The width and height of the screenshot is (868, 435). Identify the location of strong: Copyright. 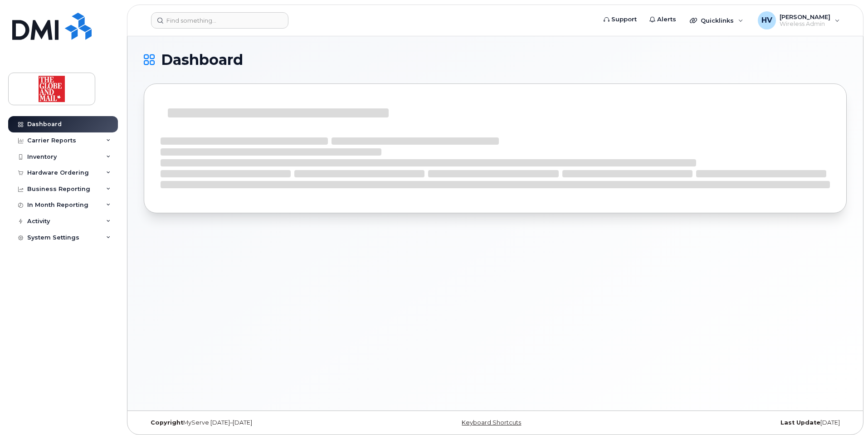
(167, 422).